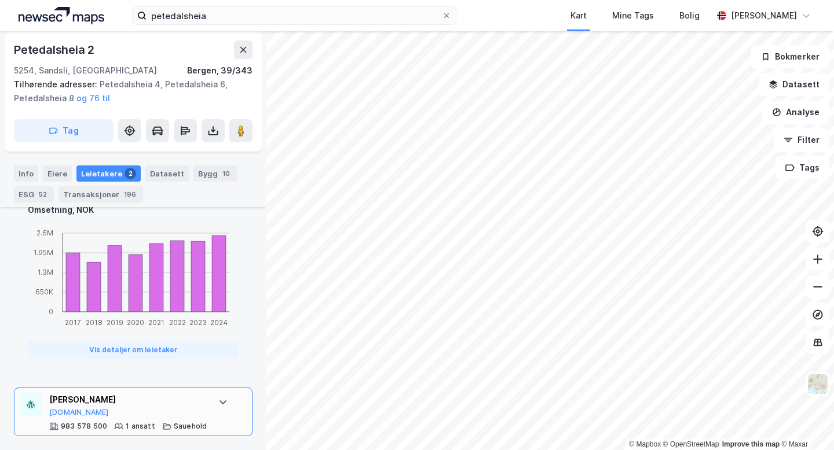 Image resolution: width=834 pixels, height=450 pixels. I want to click on tspan: 0, so click(51, 311).